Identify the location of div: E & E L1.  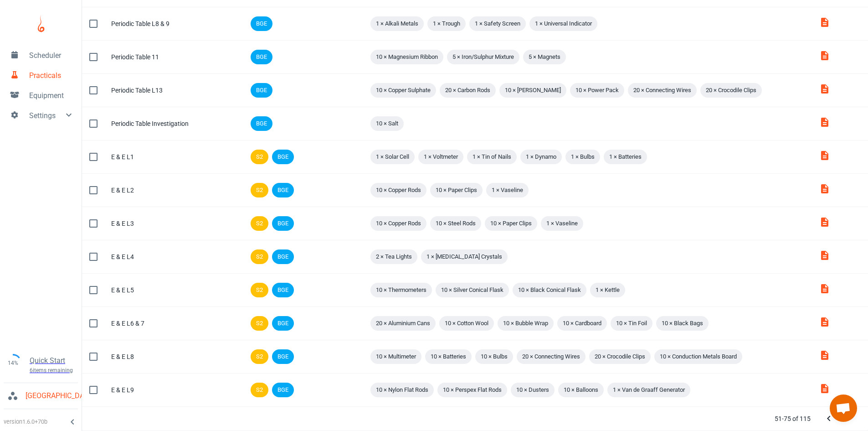
(152, 157).